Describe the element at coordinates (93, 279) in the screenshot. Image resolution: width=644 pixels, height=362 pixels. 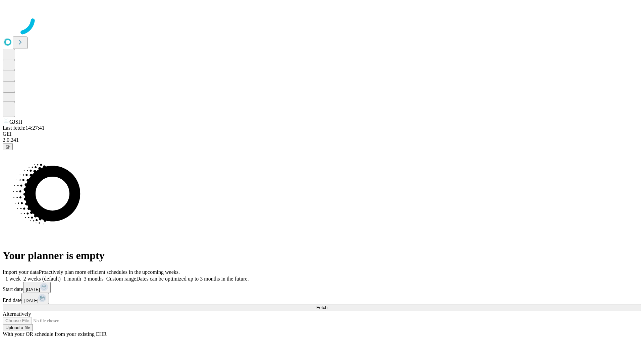
I see `span: 3 months` at that location.